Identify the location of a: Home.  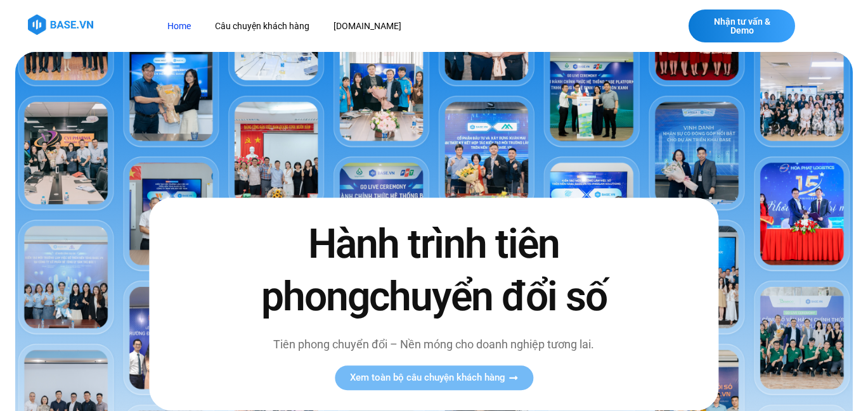
(179, 26).